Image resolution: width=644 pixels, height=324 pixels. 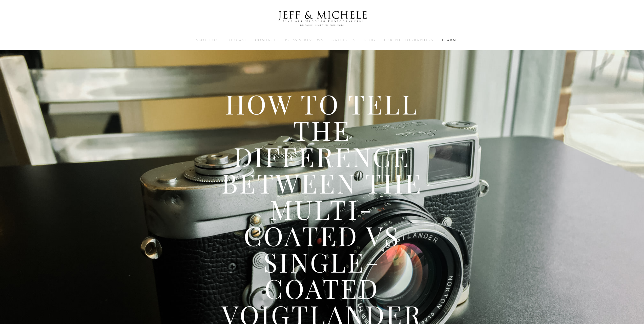 What do you see at coordinates (322, 19) in the screenshot?
I see `img: Louisville Wedding Photographers - Jeff & Michele Wedding Photographers` at bounding box center [322, 19].